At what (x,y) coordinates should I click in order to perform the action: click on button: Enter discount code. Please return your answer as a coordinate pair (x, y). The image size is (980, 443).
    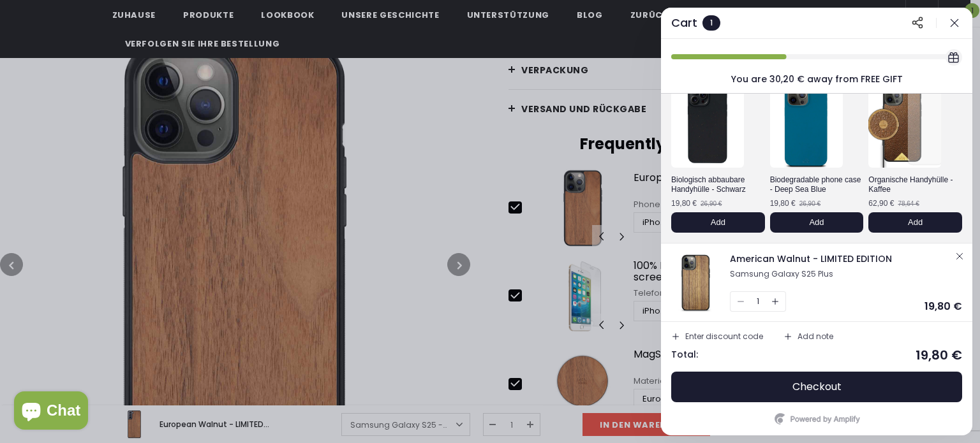
    Looking at the image, I should click on (717, 337).